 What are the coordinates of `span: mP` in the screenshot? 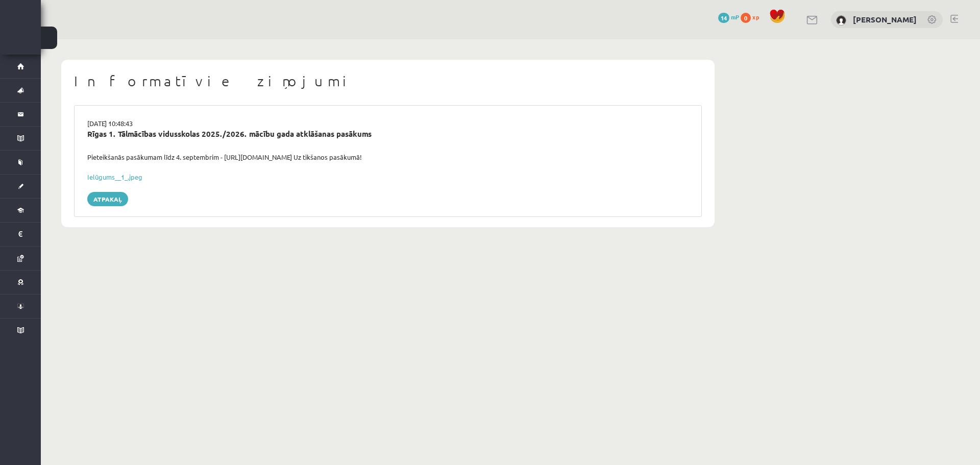 It's located at (735, 16).